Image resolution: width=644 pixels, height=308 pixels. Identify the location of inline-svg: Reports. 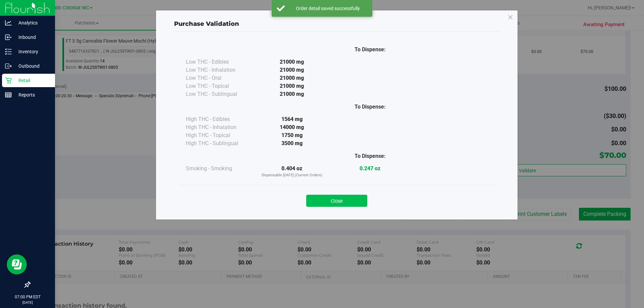
(9, 95).